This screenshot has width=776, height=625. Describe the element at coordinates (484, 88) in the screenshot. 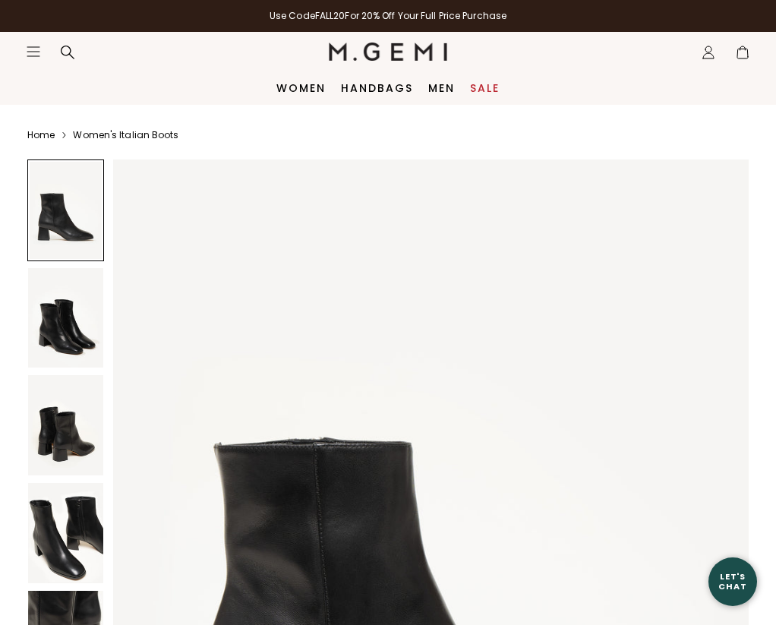

I see `a: Sale` at that location.